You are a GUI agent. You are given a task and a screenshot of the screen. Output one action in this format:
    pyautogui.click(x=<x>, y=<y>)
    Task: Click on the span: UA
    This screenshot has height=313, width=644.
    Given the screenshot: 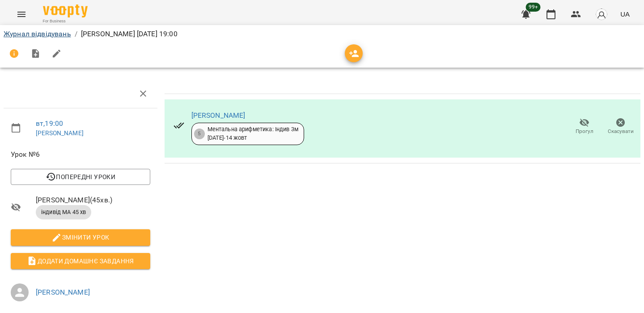 What is the action you would take?
    pyautogui.click(x=625, y=14)
    